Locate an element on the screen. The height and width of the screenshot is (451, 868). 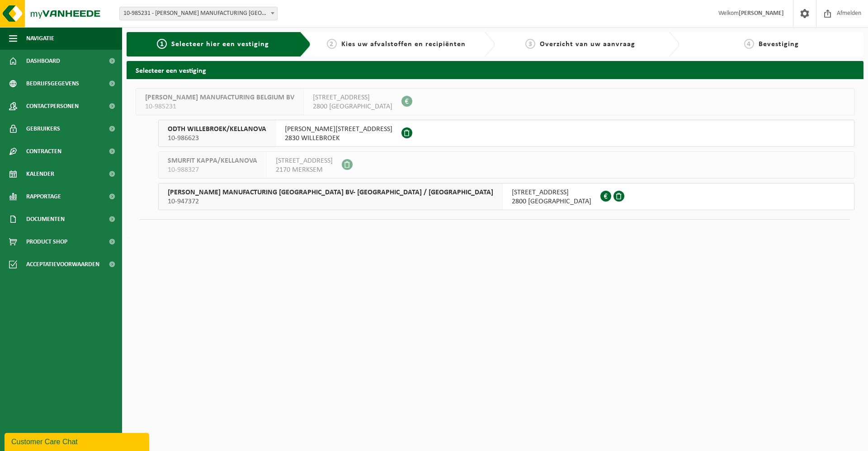
span: Contactpersonen is located at coordinates (52, 107).